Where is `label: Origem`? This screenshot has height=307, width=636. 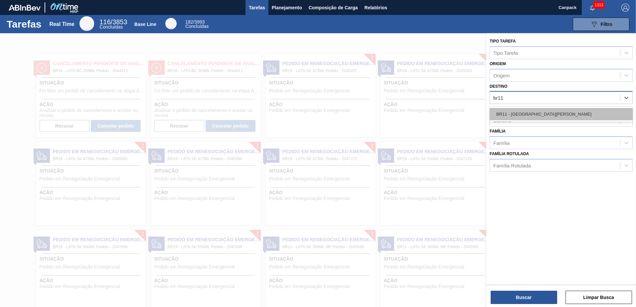
label: Origem is located at coordinates (497, 64).